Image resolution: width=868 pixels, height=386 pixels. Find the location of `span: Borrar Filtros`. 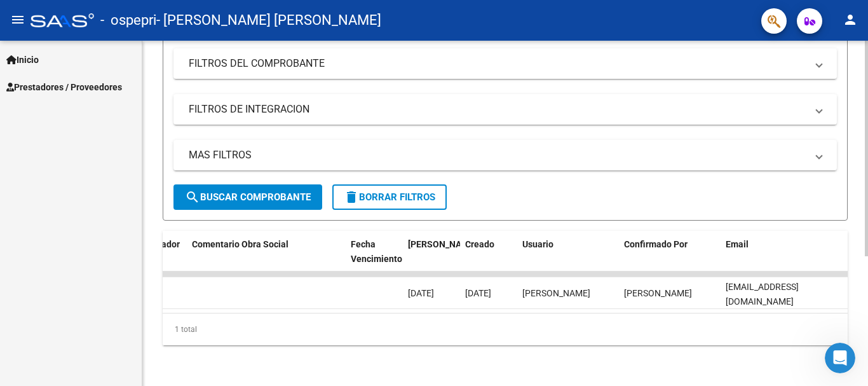

span: Borrar Filtros is located at coordinates (390, 198).